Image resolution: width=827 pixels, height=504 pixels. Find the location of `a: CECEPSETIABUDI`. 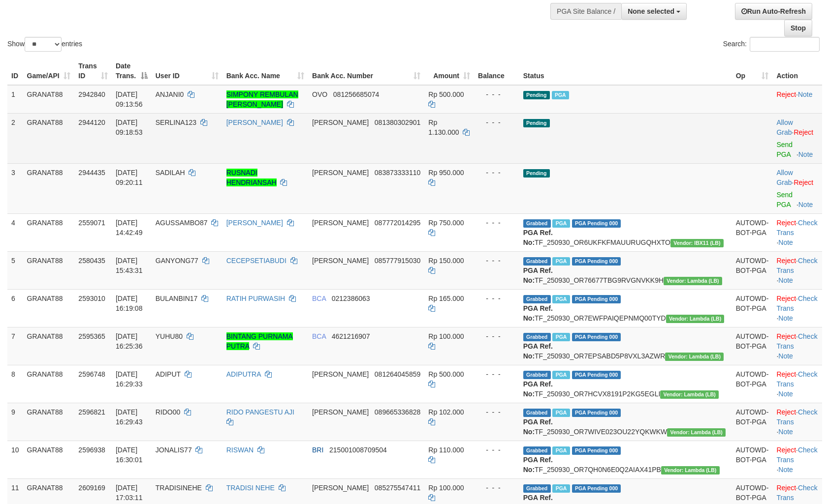

a: CECEPSETIABUDI is located at coordinates (256, 261).